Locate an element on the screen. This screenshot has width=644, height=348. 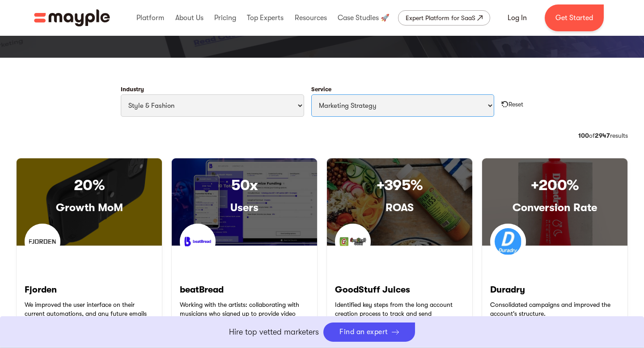
strong: 100 is located at coordinates (584, 135).